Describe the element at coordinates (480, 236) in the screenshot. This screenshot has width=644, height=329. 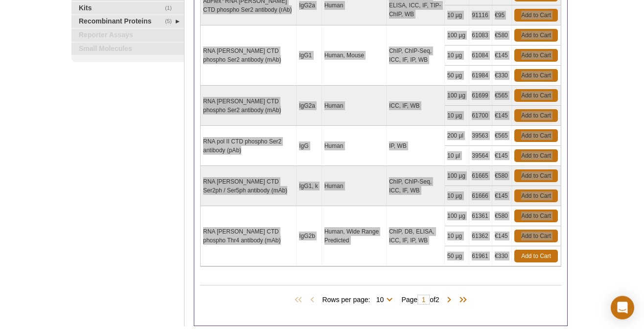
I see `td: 61362` at that location.